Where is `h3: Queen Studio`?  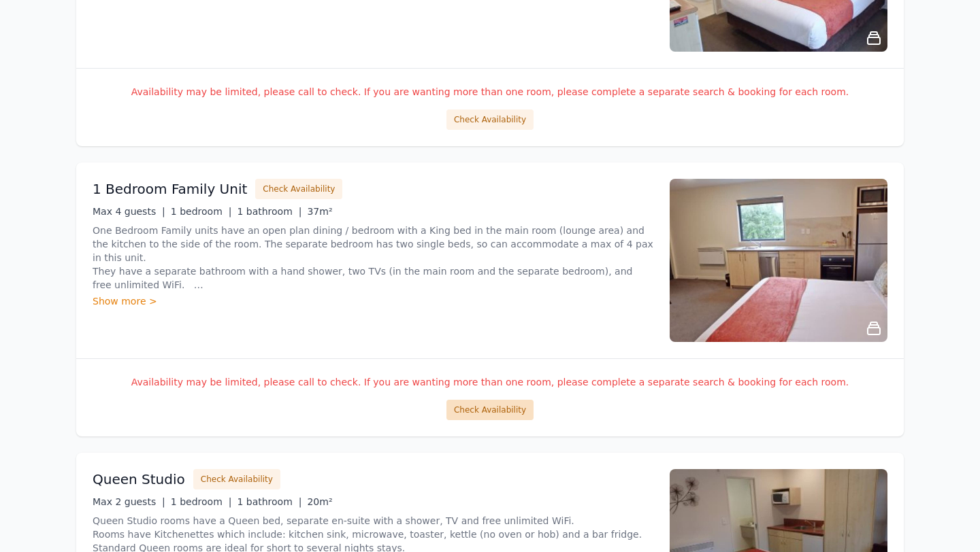 h3: Queen Studio is located at coordinates (139, 479).